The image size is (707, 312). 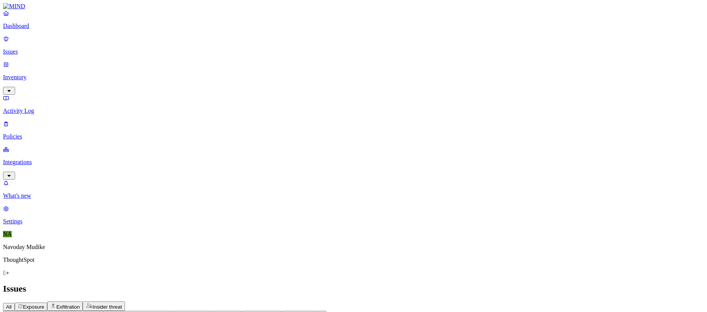 What do you see at coordinates (353, 111) in the screenshot?
I see `p: Activity Log` at bounding box center [353, 111].